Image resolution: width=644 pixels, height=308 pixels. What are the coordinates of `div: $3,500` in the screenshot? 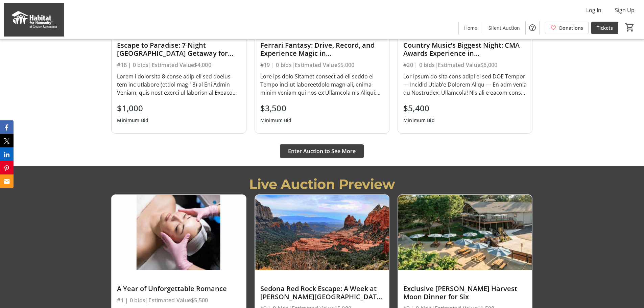 It's located at (276, 108).